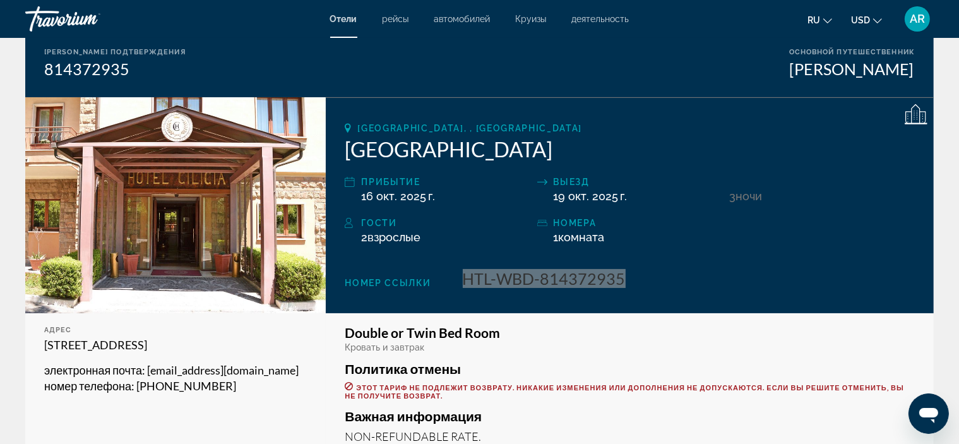 Image resolution: width=959 pixels, height=444 pixels. What do you see at coordinates (629, 436) in the screenshot?
I see `p: NON-REFUNDABLE RATE.` at bounding box center [629, 436].